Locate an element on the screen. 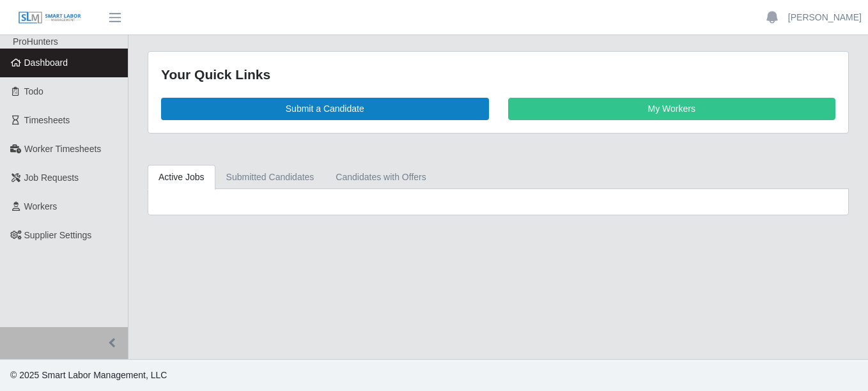 The width and height of the screenshot is (868, 391). a: My Workers is located at coordinates (672, 108).